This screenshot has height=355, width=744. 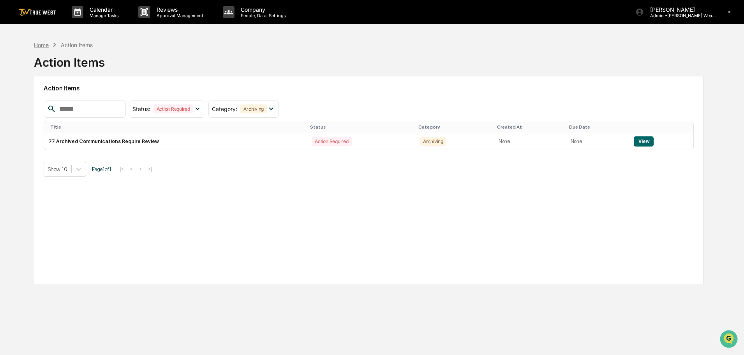 What do you see at coordinates (103, 9) in the screenshot?
I see `p: Calendar` at bounding box center [103, 9].